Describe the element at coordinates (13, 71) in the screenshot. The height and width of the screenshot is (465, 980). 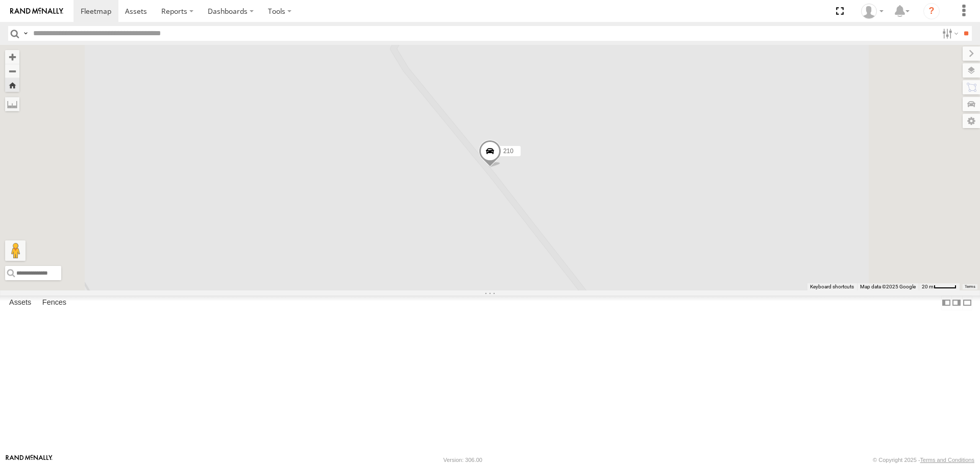
I see `button: Zoom out` at that location.